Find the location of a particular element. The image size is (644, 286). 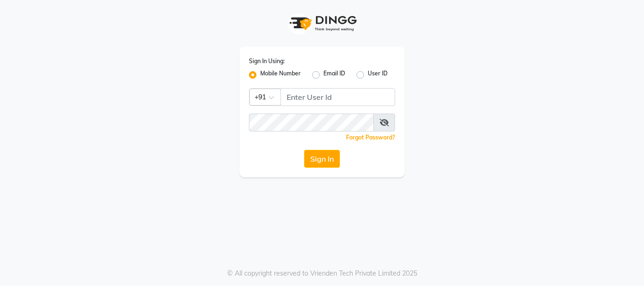

label: User ID is located at coordinates (378, 75).